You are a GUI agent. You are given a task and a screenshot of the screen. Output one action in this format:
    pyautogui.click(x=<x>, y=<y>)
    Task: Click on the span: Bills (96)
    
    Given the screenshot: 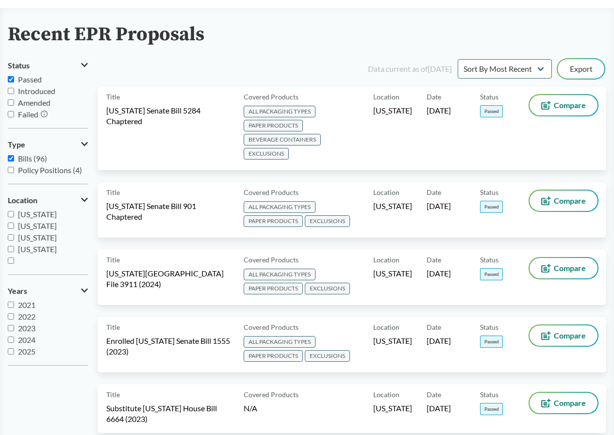 What is the action you would take?
    pyautogui.click(x=33, y=158)
    